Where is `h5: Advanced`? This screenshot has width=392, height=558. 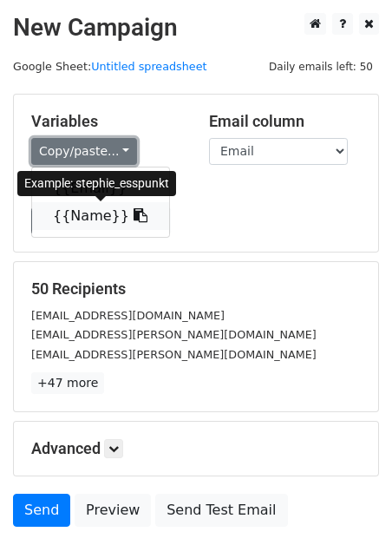
h5: Advanced is located at coordinates (196, 449).